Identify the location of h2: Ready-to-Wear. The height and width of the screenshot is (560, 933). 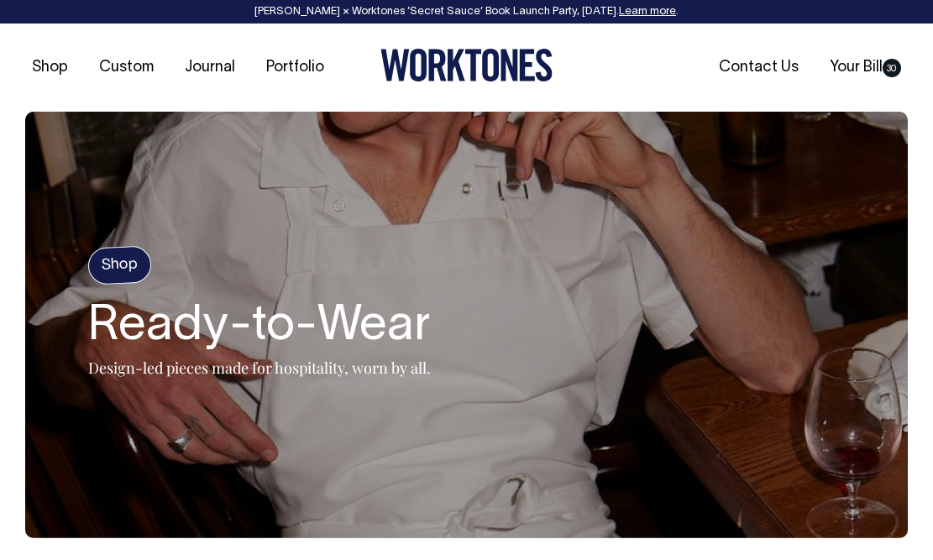
(260, 328).